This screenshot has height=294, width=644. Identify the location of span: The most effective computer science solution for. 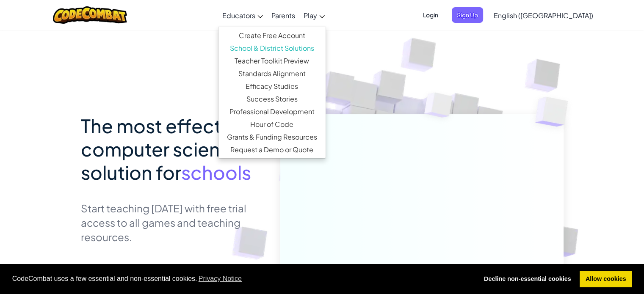
(164, 149).